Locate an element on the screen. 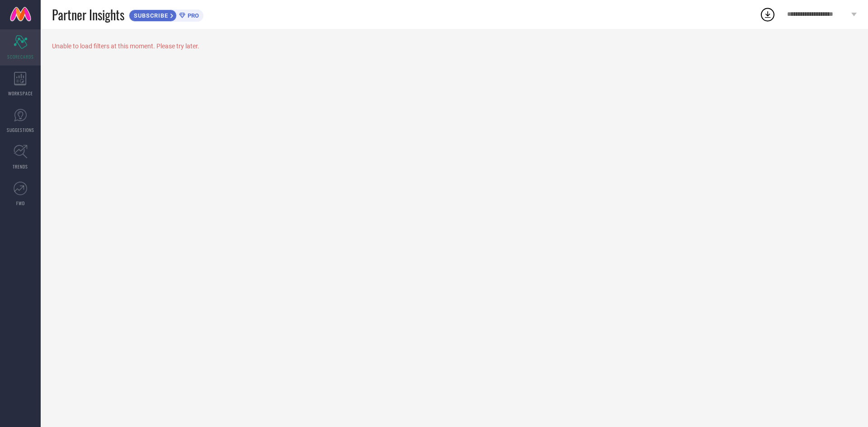 The image size is (868, 427). span: TRENDS is located at coordinates (20, 166).